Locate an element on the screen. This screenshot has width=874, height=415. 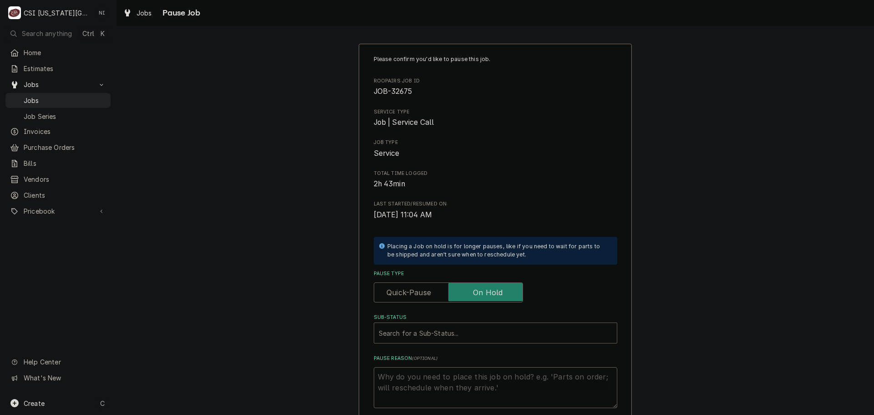
button: Search anythingCtrlK is located at coordinates (58, 33).